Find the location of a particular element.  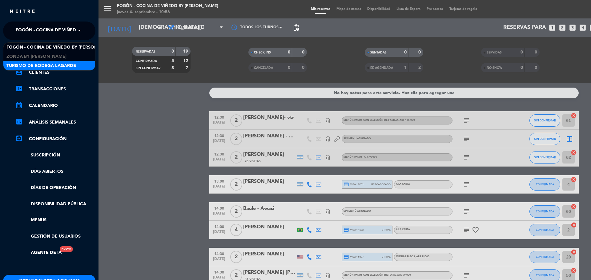

a: Configuración is located at coordinates (55, 139).